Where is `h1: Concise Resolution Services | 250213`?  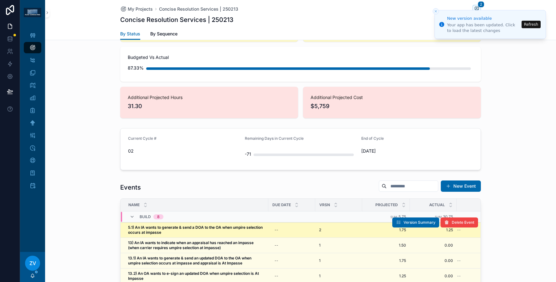 h1: Concise Resolution Services | 250213 is located at coordinates (177, 20).